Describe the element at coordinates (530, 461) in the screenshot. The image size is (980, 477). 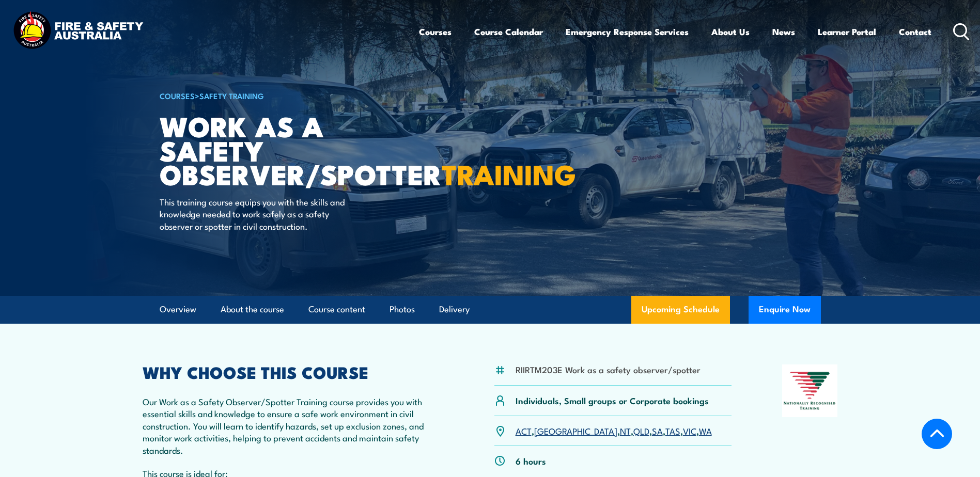
I see `p: 6 hours` at that location.